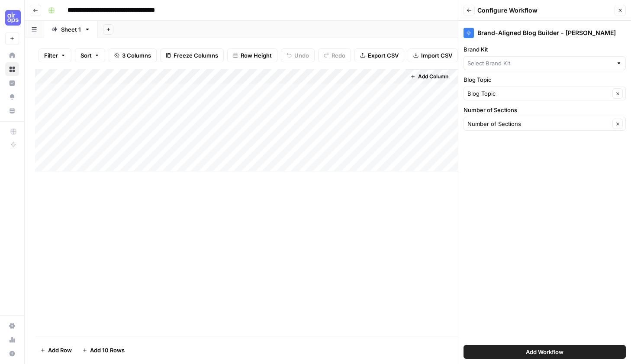 Image resolution: width=631 pixels, height=364 pixels. What do you see at coordinates (56, 350) in the screenshot?
I see `button: Add Row` at bounding box center [56, 350].